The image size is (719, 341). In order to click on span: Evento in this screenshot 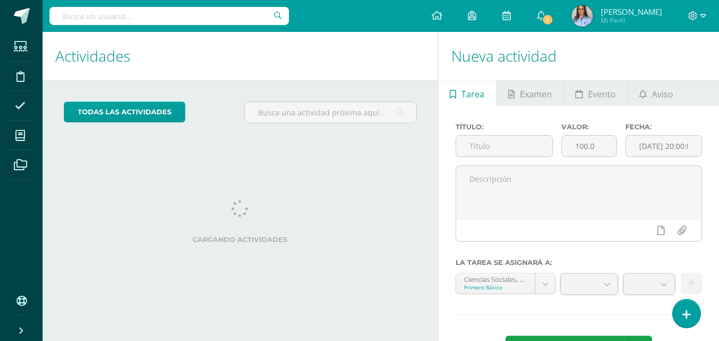, I will do `click(602, 94)`.